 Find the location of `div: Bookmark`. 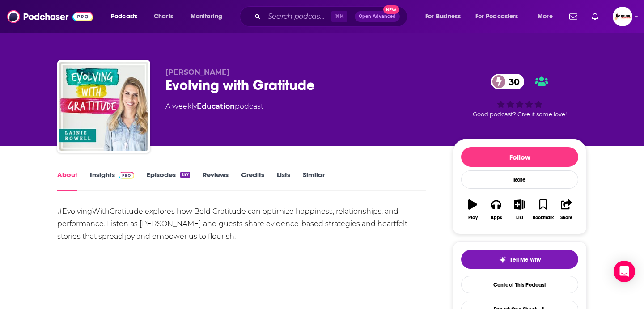

div: Bookmark is located at coordinates (543, 218).